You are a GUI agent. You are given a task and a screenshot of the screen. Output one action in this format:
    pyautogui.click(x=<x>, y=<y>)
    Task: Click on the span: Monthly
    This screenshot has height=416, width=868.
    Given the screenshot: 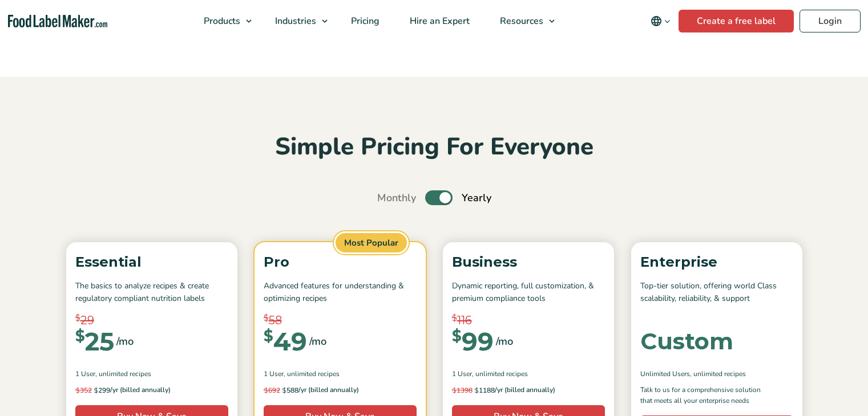 What is the action you would take?
    pyautogui.click(x=397, y=198)
    